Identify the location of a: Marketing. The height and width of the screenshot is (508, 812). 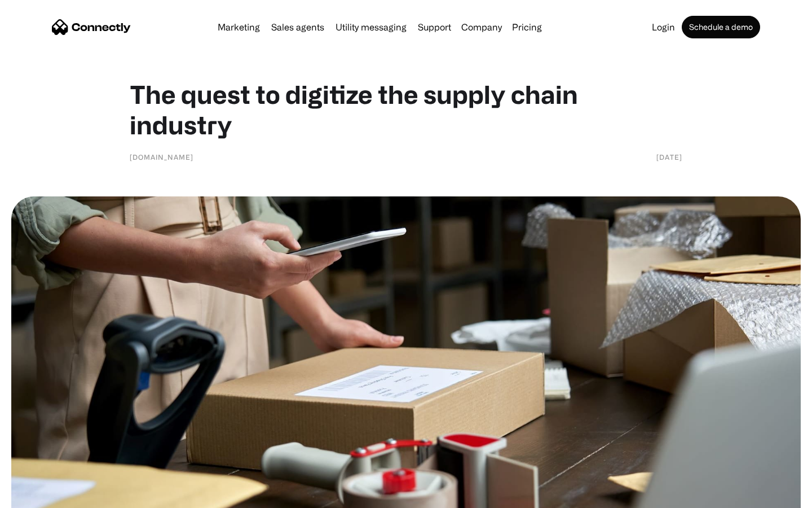
(238, 27).